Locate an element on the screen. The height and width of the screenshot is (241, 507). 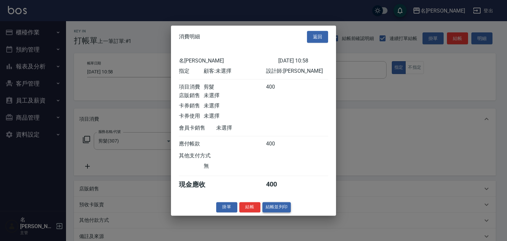
button: 結帳並列印 is located at coordinates (276, 207).